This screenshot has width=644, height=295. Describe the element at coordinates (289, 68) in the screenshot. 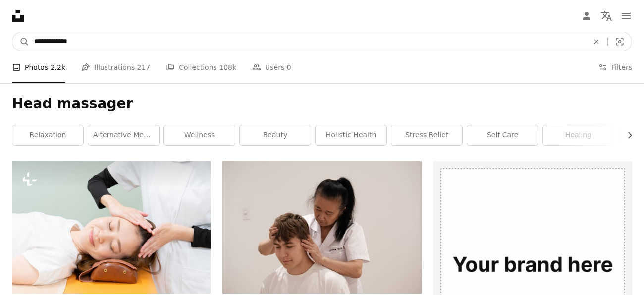

I see `span: 0` at that location.